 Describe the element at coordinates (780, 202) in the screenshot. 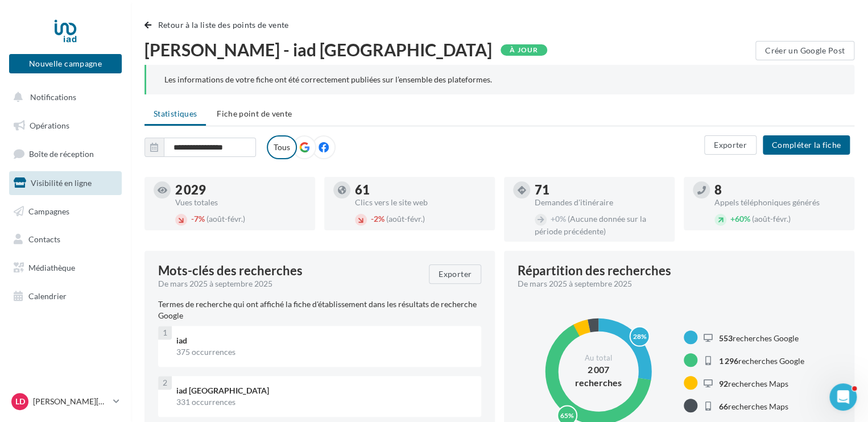

I see `div: Appels téléphoniques générés` at that location.